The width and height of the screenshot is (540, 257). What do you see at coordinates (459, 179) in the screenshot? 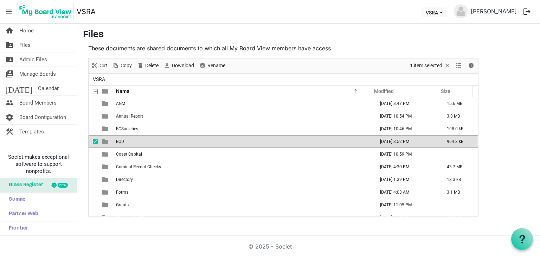
I see `td: 13.3 kB is template cell column header Size` at bounding box center [459, 179].